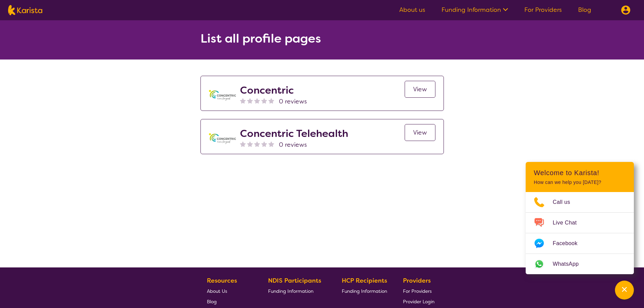 The height and width of the screenshot is (308, 644). What do you see at coordinates (322, 39) in the screenshot?
I see `h2: List all profile pages` at bounding box center [322, 39].